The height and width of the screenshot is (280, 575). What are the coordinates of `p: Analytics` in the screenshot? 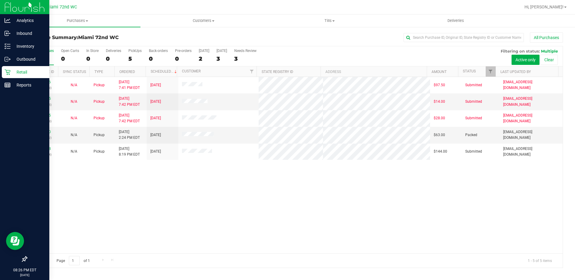 It's located at (29, 20).